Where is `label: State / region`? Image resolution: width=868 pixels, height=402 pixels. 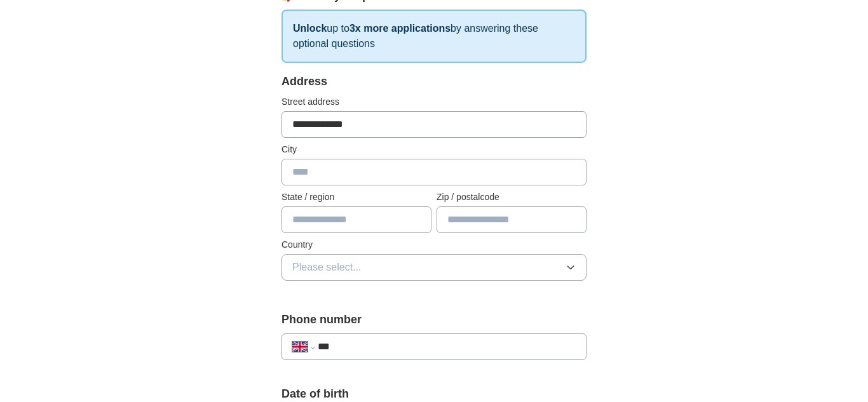 label: State / region is located at coordinates (356, 197).